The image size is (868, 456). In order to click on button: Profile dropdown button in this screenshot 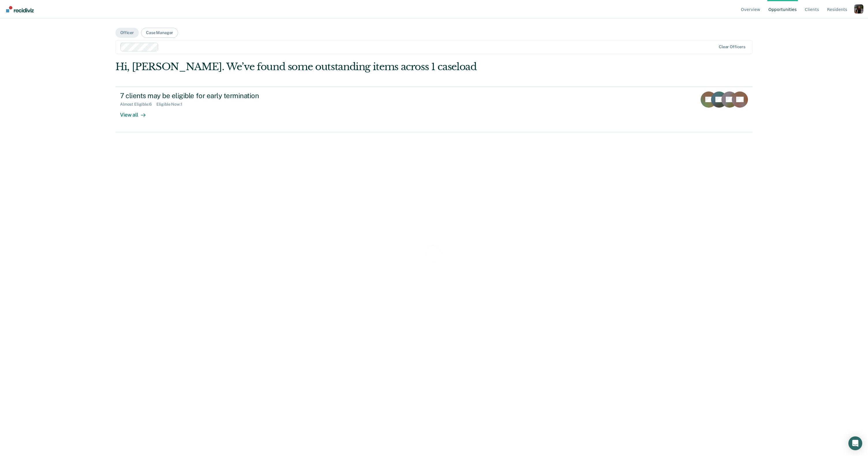, I will do `click(858, 9)`.